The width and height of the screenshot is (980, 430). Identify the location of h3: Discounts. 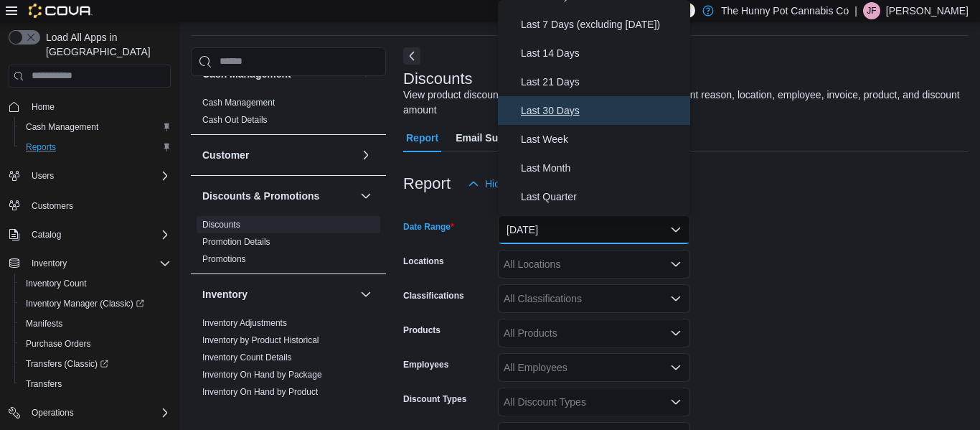
(438, 79).